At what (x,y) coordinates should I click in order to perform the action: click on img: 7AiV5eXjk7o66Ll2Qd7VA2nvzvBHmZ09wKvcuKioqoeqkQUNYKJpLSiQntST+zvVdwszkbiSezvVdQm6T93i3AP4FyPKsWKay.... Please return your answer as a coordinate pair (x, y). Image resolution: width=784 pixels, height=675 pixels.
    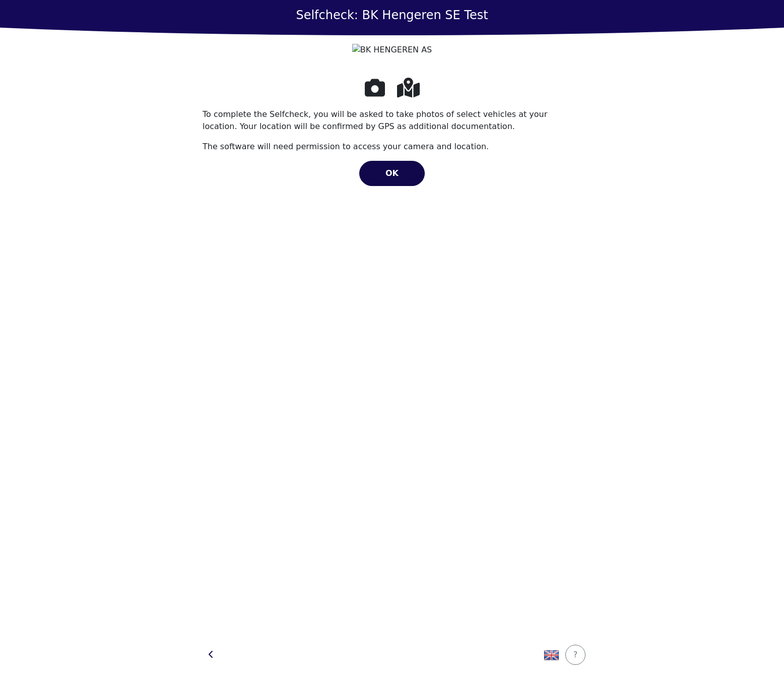
    Looking at the image, I should click on (551, 655).